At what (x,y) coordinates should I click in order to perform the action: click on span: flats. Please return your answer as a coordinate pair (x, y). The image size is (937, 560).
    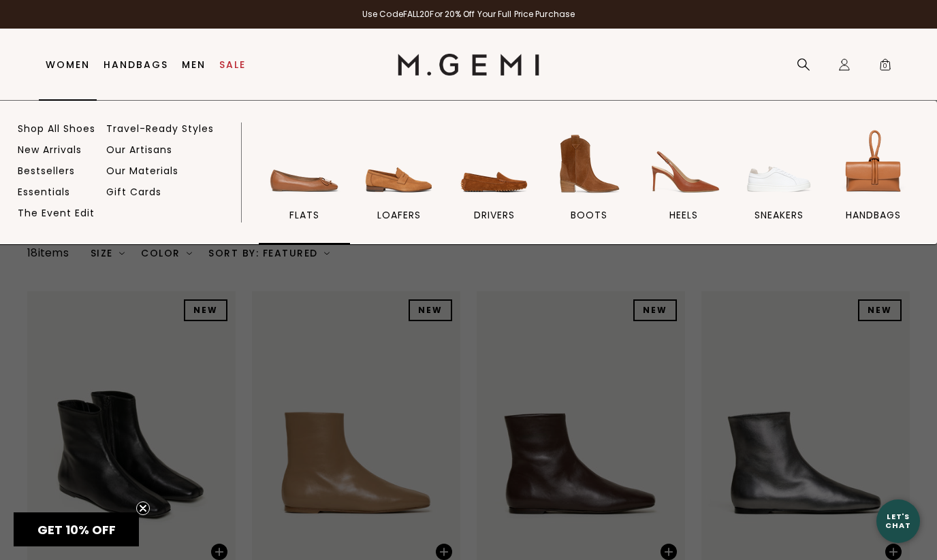
    Looking at the image, I should click on (305, 215).